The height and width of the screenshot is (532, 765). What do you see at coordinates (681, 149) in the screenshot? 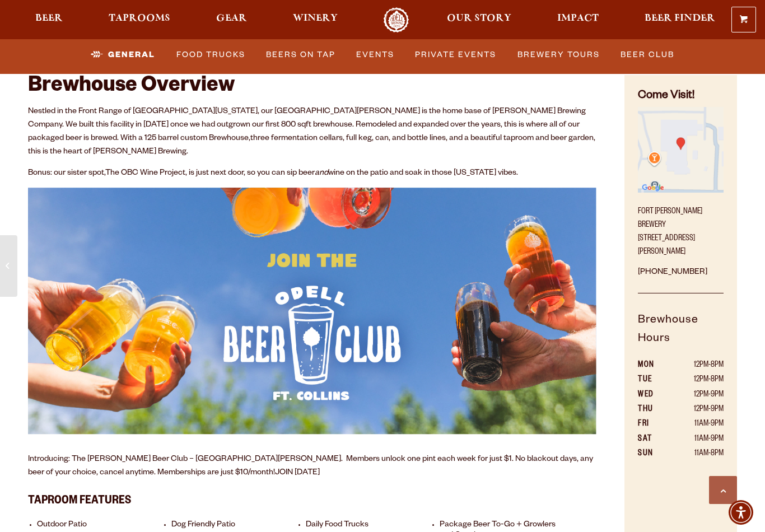
I see `img: Small thumbnail of location on map` at bounding box center [681, 149].